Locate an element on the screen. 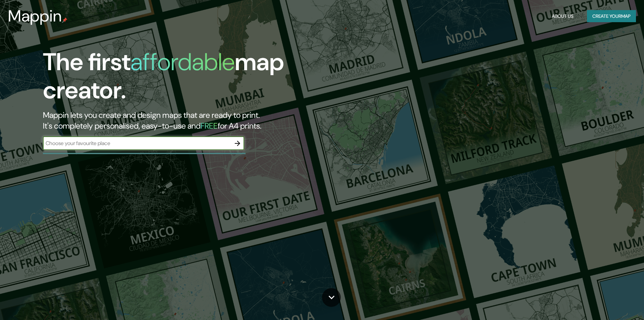 This screenshot has height=320, width=644. button: Create yourmap is located at coordinates (612, 16).